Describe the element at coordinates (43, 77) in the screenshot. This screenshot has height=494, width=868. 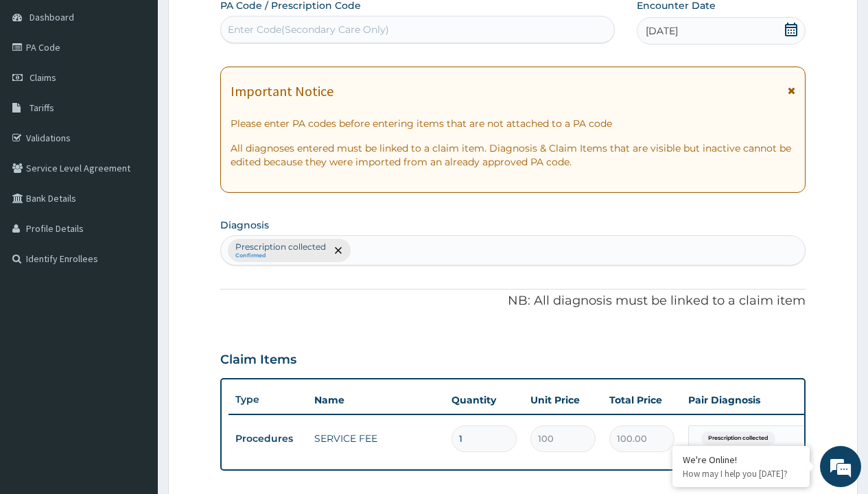
I see `span: Claims` at that location.